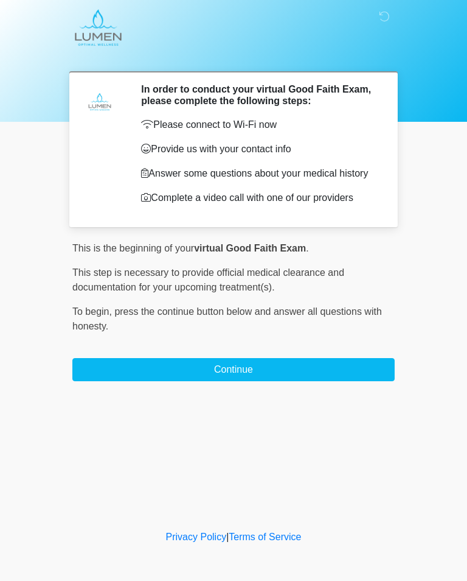 Image resolution: width=467 pixels, height=581 pixels. I want to click on p: Provide us with your contact info, so click(259, 149).